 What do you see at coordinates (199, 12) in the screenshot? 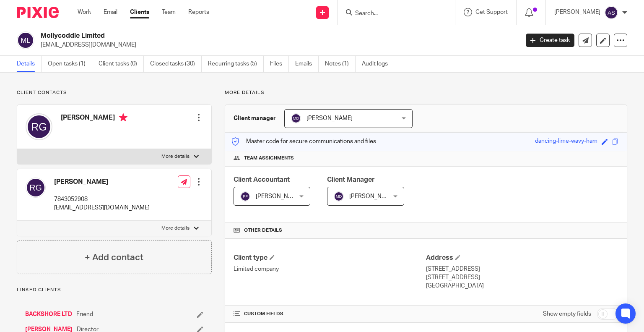
I see `a: Reports` at bounding box center [199, 12].